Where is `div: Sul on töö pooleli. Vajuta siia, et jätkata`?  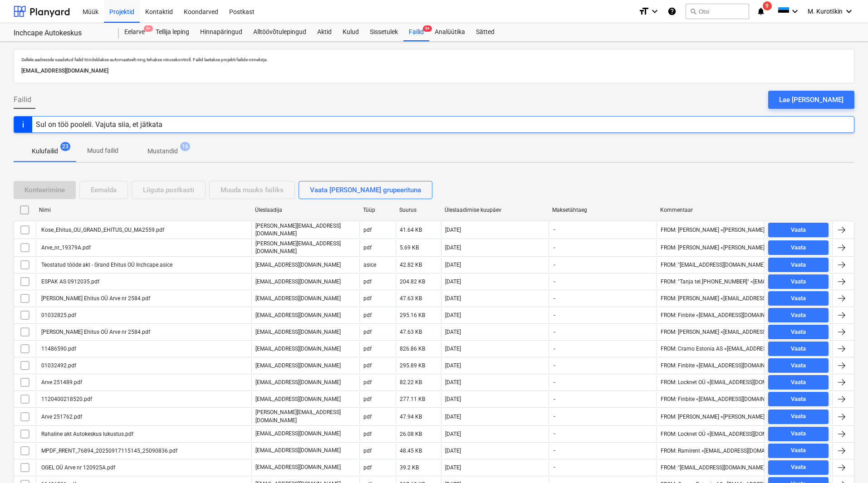 div: Sul on töö pooleli. Vajuta siia, et jätkata is located at coordinates (99, 124).